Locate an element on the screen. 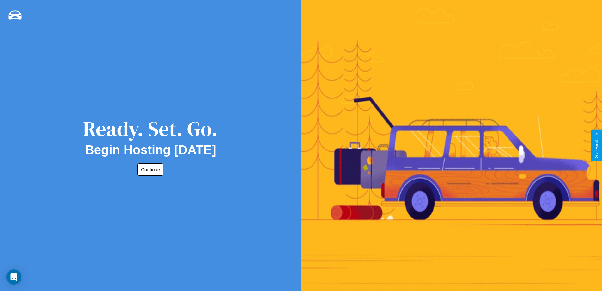 The height and width of the screenshot is (291, 602). button: Continue is located at coordinates (151, 169).